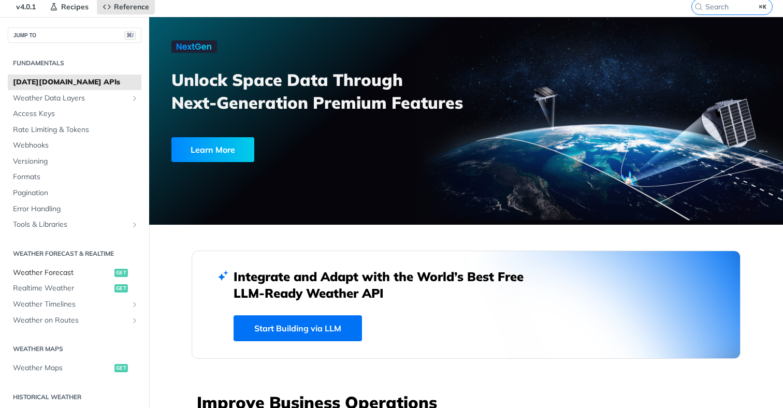 The width and height of the screenshot is (783, 408). Describe the element at coordinates (62, 273) in the screenshot. I see `span: Weather Forecast` at that location.